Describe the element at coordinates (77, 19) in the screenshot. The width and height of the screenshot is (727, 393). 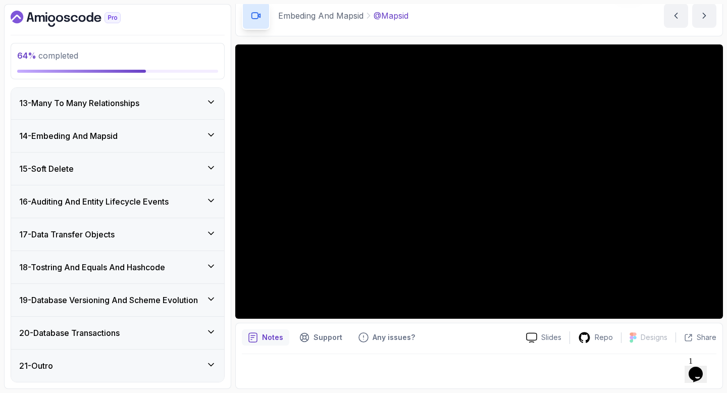
I see `a: Dashboard` at that location.